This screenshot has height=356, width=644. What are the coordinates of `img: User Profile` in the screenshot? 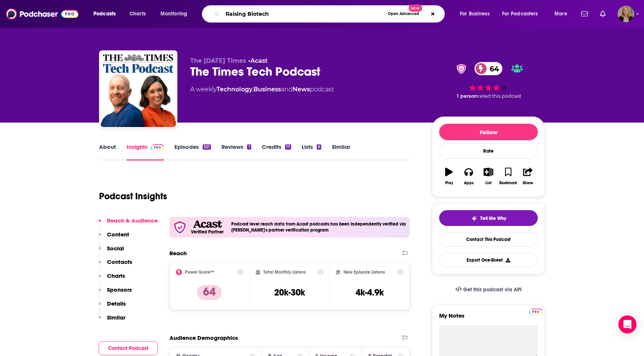 It's located at (626, 14).